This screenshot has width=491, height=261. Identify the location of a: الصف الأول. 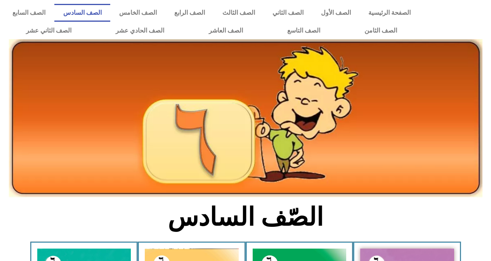
(335, 13).